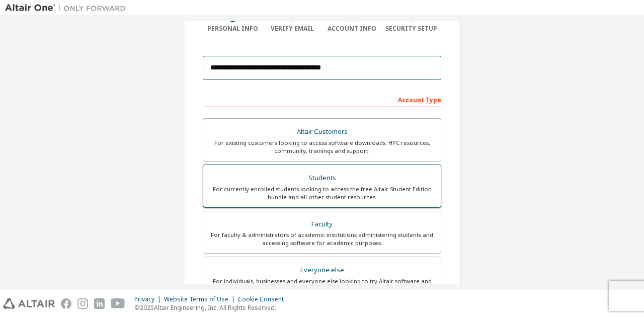 Image resolution: width=644 pixels, height=318 pixels. I want to click on div: Faculty, so click(322, 225).